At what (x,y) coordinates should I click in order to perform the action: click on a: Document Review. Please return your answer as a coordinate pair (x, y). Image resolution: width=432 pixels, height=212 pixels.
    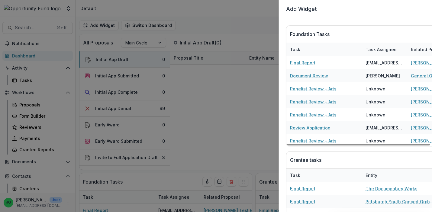
    Looking at the image, I should click on (309, 76).